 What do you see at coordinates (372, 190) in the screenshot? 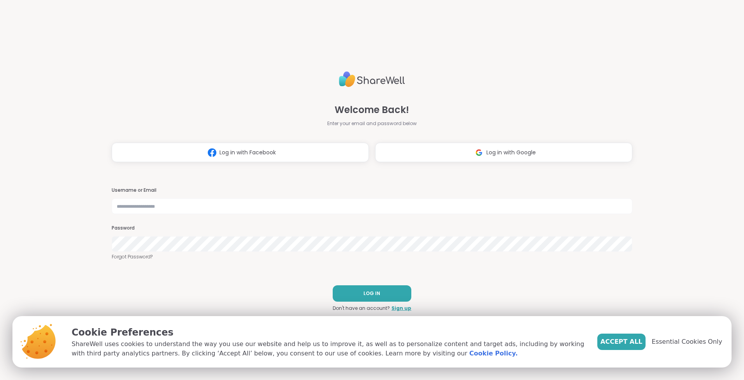
I see `h3: Username or Email` at bounding box center [372, 190].